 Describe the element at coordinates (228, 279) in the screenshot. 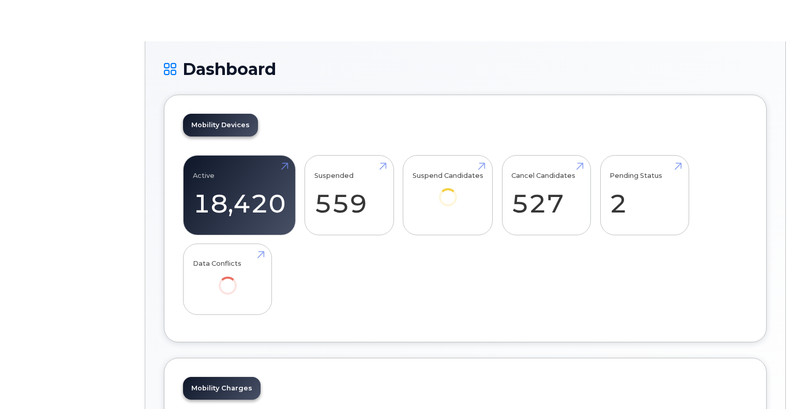

I see `a: Data Conflicts` at that location.